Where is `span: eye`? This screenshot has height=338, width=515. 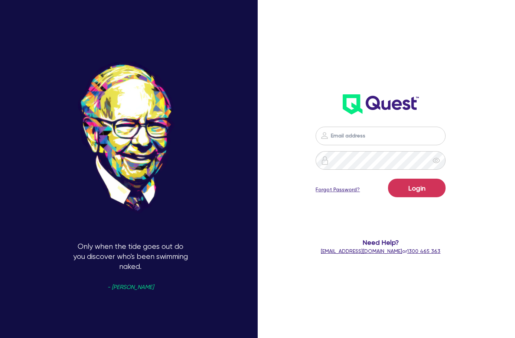
span: eye is located at coordinates (436, 160).